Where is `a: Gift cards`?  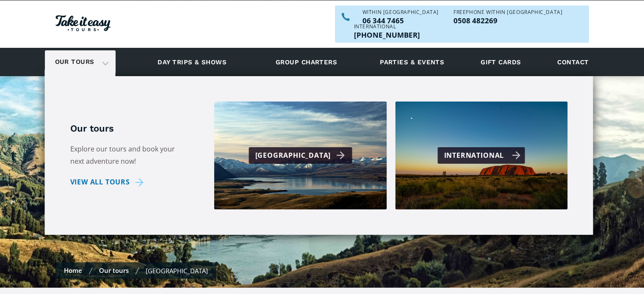
a: Gift cards is located at coordinates (501, 62).